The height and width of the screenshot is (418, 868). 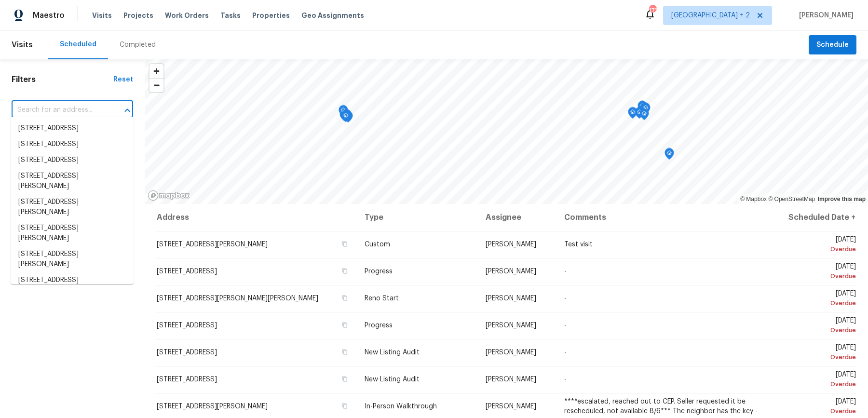 What do you see at coordinates (123, 80) in the screenshot?
I see `div: Reset` at bounding box center [123, 80].